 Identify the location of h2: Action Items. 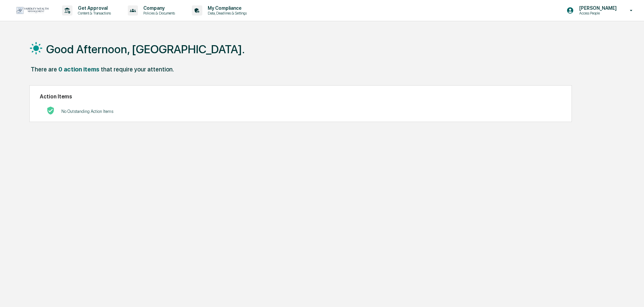
(300, 96).